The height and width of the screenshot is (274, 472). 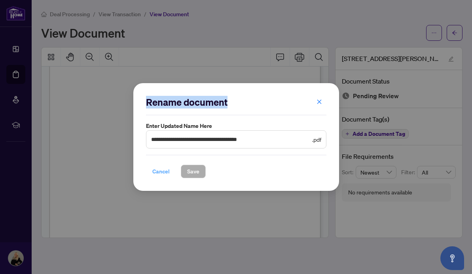 I want to click on span: Cancel, so click(x=161, y=171).